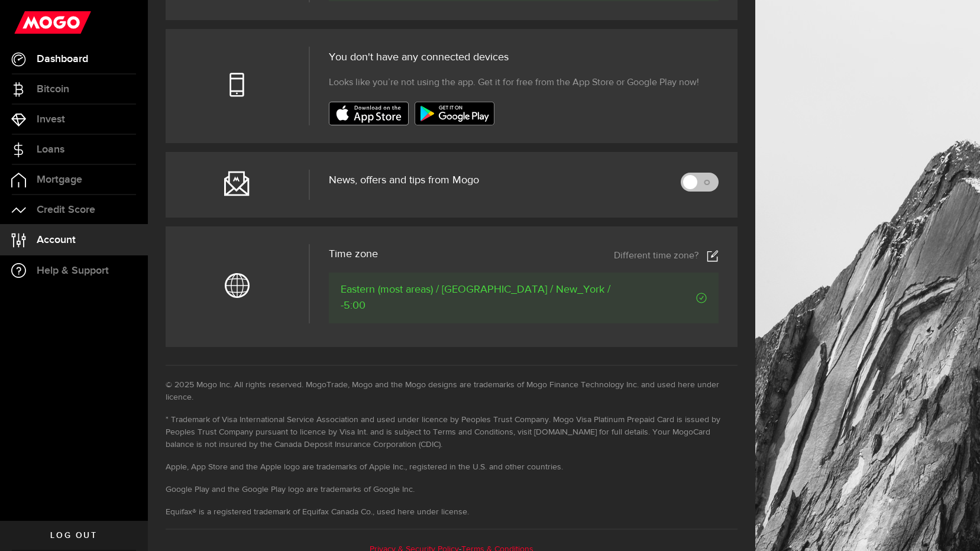 The height and width of the screenshot is (551, 980). Describe the element at coordinates (451, 432) in the screenshot. I see `li: * Trademark of Visa International Service Association and used under licence by Peoples Trust Com...` at that location.